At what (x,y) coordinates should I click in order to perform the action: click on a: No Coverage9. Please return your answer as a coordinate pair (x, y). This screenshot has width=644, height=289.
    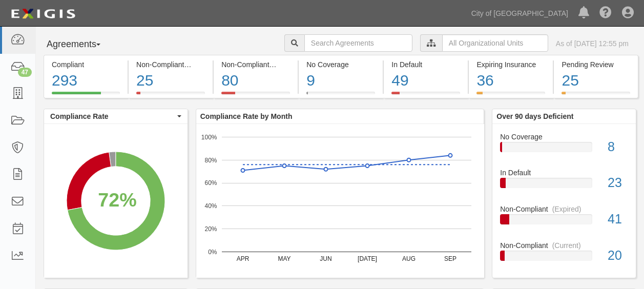
    Looking at the image, I should click on (341, 96).